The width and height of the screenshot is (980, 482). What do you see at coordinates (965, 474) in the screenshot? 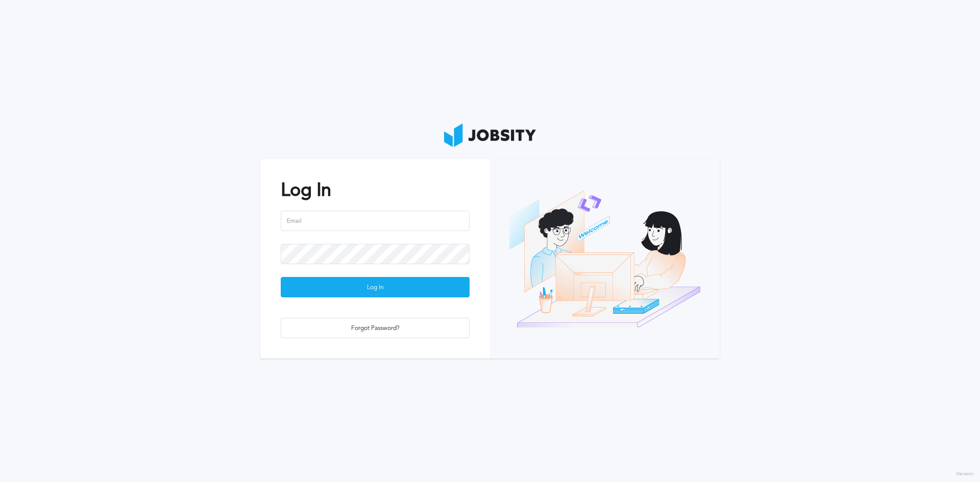
I see `label: Version:` at bounding box center [965, 474].